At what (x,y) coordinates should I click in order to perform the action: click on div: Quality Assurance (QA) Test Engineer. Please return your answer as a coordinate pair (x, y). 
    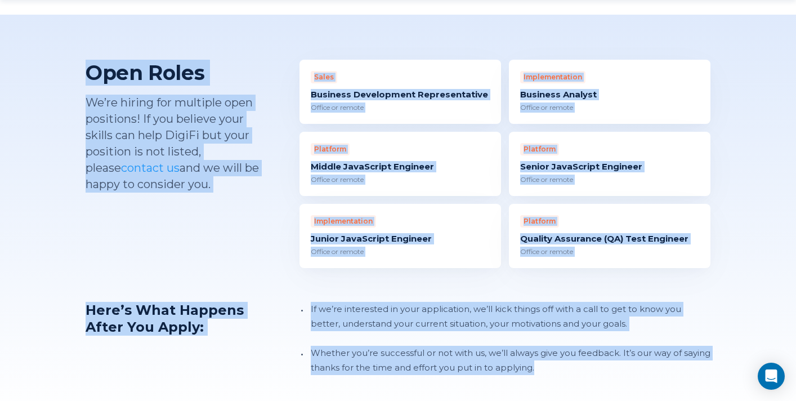
    Looking at the image, I should click on (610, 239).